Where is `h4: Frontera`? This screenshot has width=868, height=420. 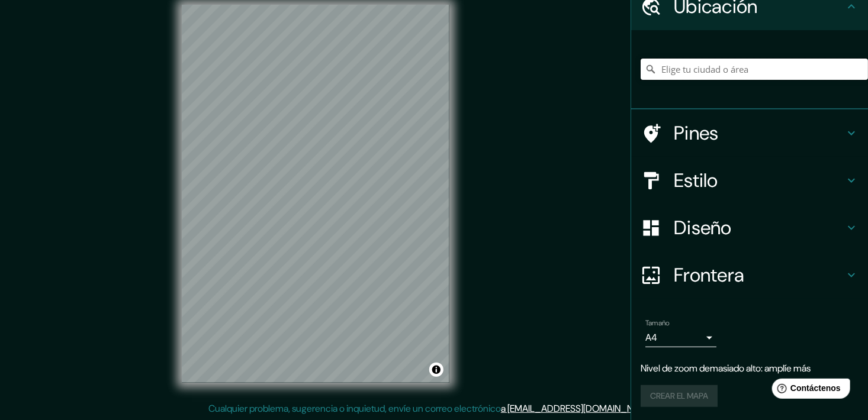
h4: Frontera is located at coordinates (759, 275).